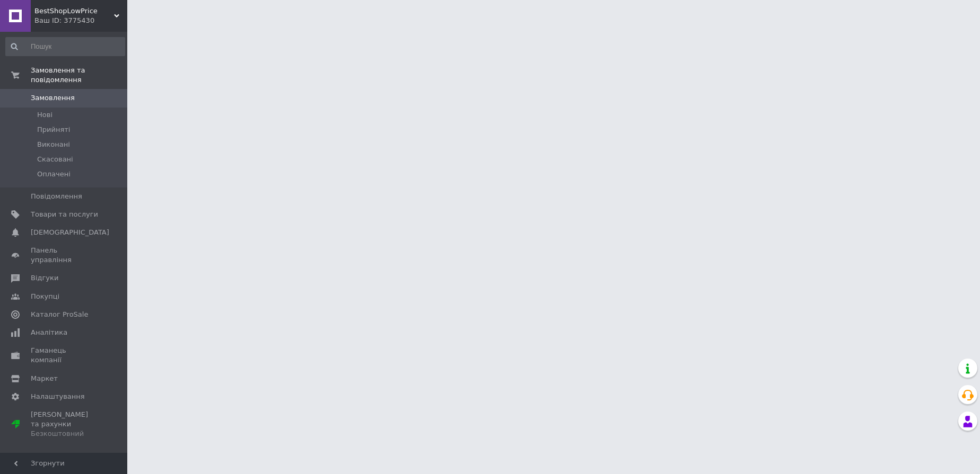 The width and height of the screenshot is (980, 474). What do you see at coordinates (55, 159) in the screenshot?
I see `span: Скасовані` at bounding box center [55, 159].